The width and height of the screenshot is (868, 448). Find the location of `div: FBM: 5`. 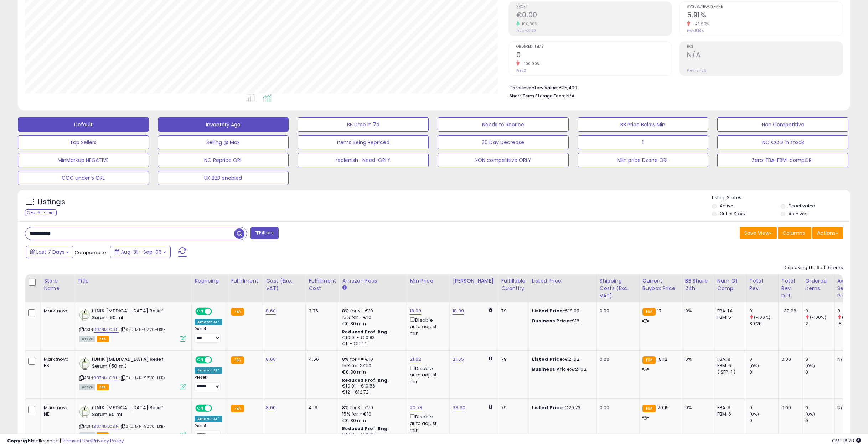

div: FBM: 5 is located at coordinates (729, 317).